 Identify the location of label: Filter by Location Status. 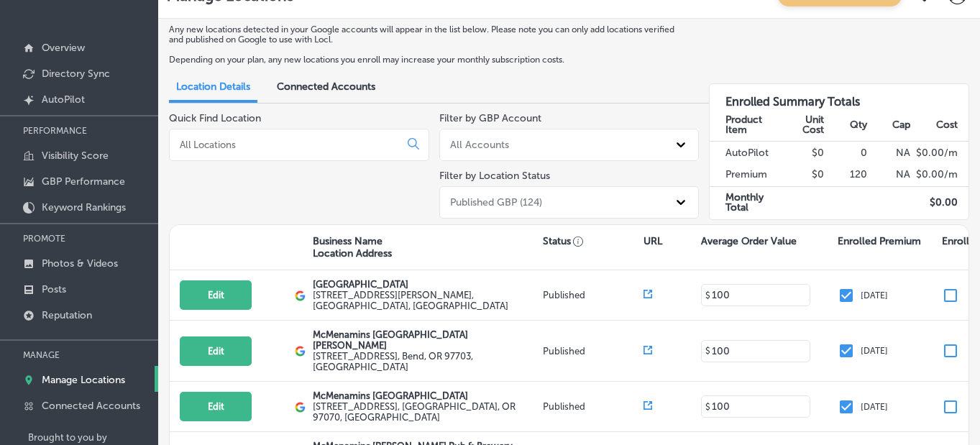
(495, 175).